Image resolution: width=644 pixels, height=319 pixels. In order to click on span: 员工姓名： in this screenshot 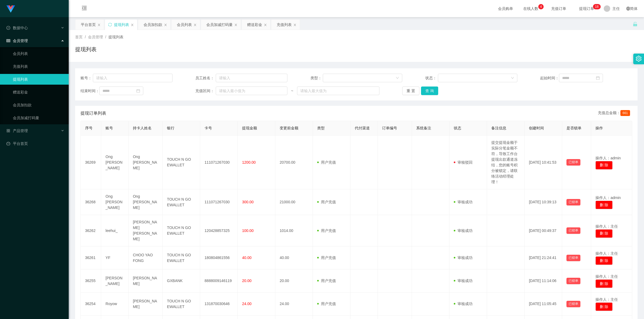, I will do `click(205, 78)`.